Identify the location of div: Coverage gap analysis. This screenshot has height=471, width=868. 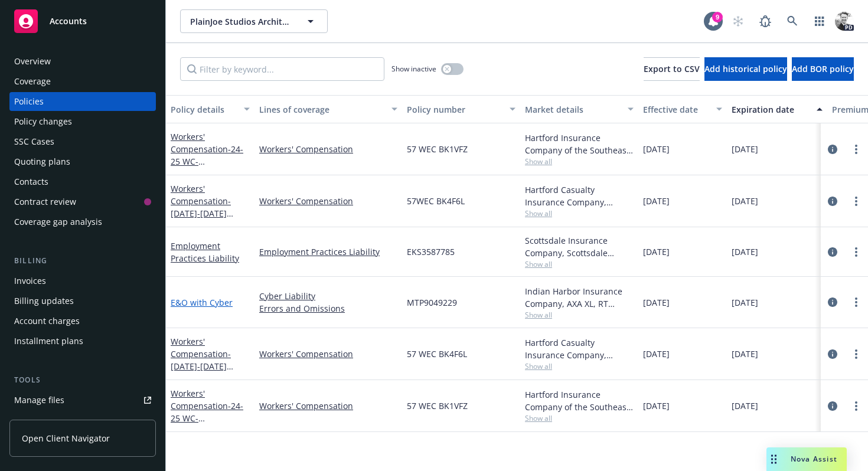
(58, 222).